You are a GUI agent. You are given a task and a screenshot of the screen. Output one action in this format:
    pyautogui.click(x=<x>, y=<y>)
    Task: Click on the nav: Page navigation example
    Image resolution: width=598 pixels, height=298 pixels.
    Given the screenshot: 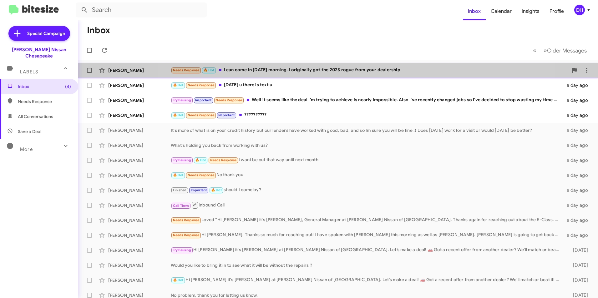 What is the action you would take?
    pyautogui.click(x=559, y=50)
    